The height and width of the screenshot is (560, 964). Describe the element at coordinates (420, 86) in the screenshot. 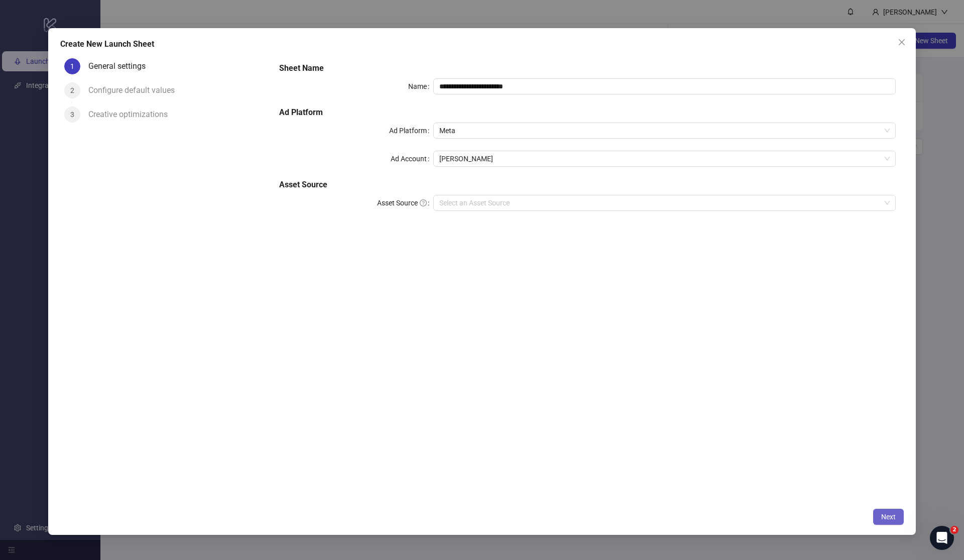

I see `label: Name` at that location.